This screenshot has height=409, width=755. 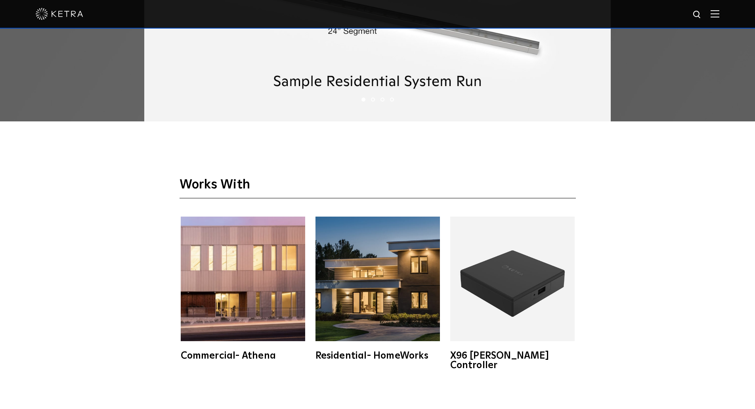 What do you see at coordinates (243, 279) in the screenshot?
I see `img: athena-square` at bounding box center [243, 279].